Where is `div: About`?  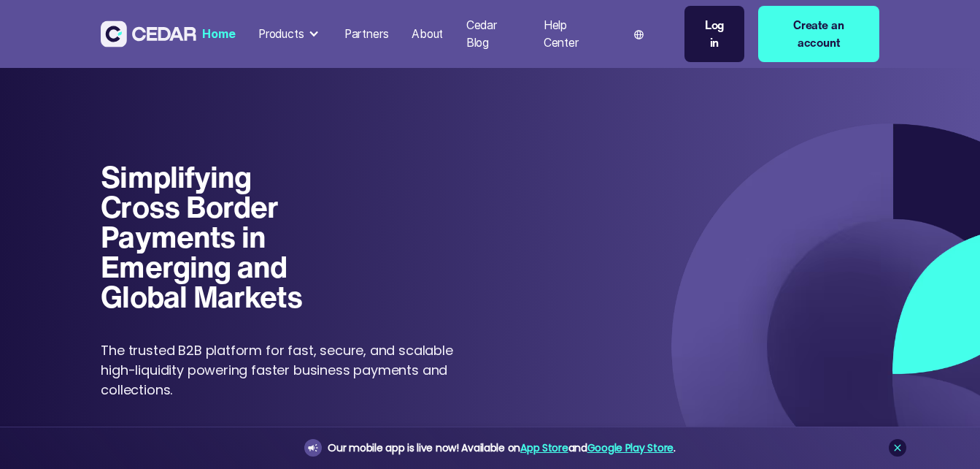
div: About is located at coordinates (427, 34).